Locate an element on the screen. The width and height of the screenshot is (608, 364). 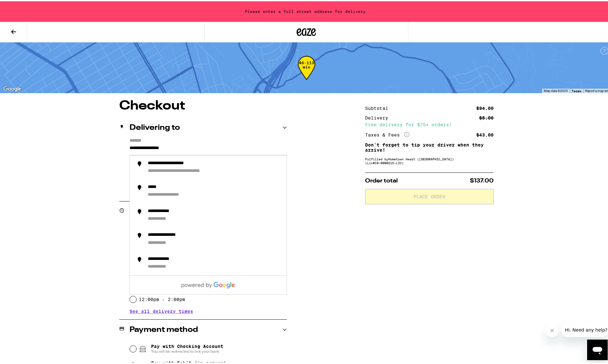
div: $5.00 is located at coordinates (486, 117).